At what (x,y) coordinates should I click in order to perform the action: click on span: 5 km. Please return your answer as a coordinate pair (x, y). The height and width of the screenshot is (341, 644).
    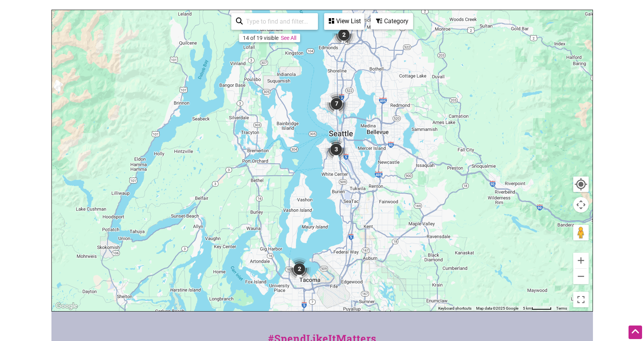
    Looking at the image, I should click on (527, 308).